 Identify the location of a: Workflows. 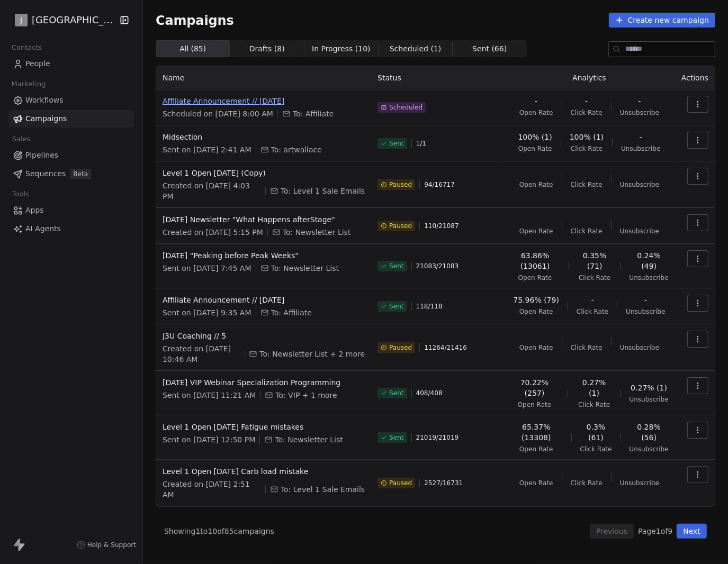
(71, 100).